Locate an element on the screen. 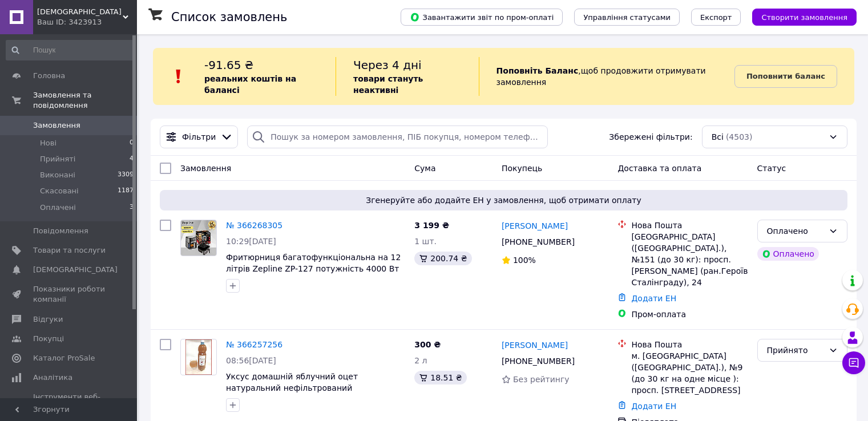 Image resolution: width=868 pixels, height=421 pixels. div: 200.74 ₴ is located at coordinates (442, 259).